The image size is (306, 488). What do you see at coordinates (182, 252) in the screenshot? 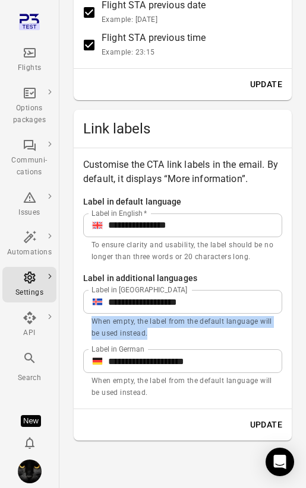
I see `p: To ensure clarity and usability, the label should be no longer than three words or 20 characters ...` at bounding box center [182, 252].